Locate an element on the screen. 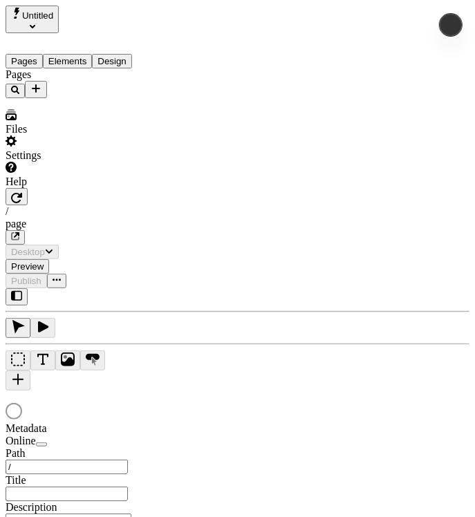 The height and width of the screenshot is (517, 475). div: Metadata is located at coordinates (89, 429).